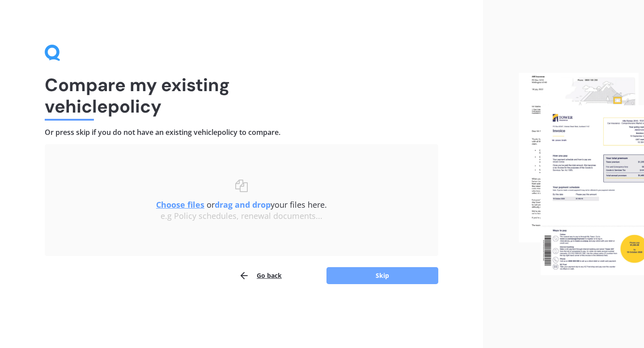 The height and width of the screenshot is (348, 644). I want to click on h4: Or press skip if you do not have an existing vehicle policy to compare., so click(242, 132).